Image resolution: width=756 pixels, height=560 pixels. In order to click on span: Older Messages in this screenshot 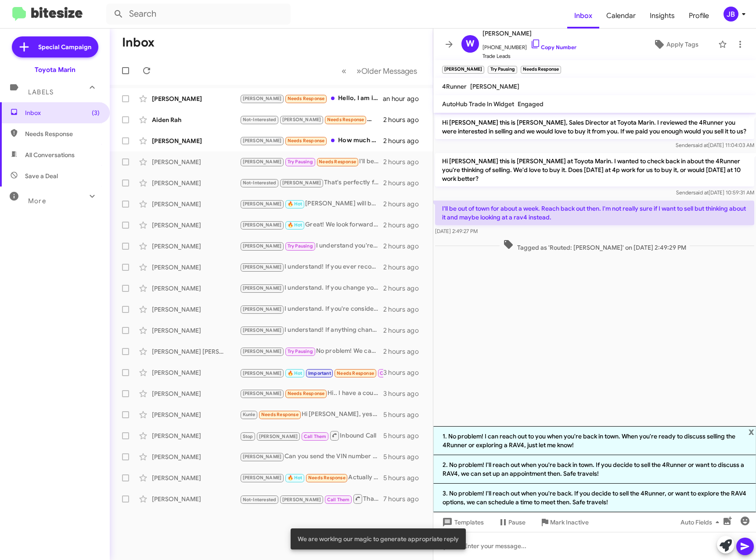, I will do `click(389, 71)`.